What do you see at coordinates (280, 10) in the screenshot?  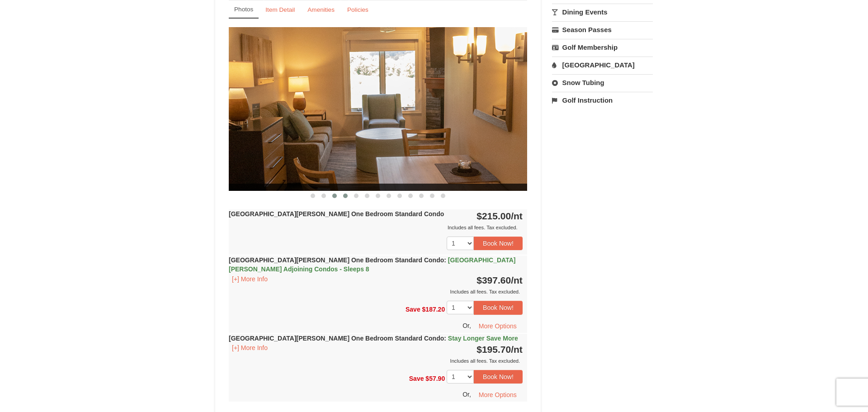 I see `a: Item Detail` at bounding box center [280, 10].